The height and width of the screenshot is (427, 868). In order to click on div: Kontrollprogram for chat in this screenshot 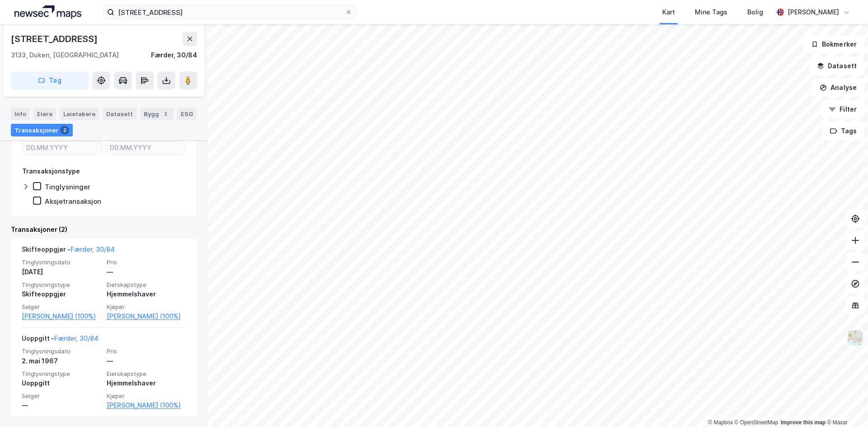, I will do `click(845, 406)`.